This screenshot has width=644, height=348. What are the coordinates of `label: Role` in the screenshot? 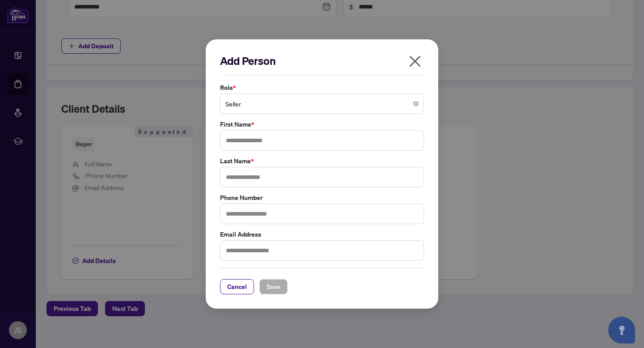 It's located at (322, 88).